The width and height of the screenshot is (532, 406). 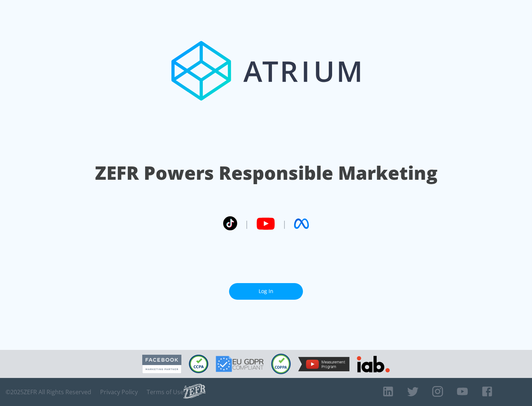 I want to click on img: YouTube Measurement Program, so click(x=324, y=364).